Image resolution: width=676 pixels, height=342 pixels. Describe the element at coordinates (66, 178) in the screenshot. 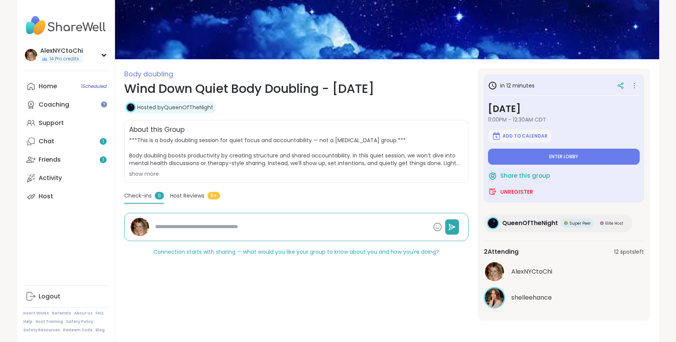

I see `a: Activity` at that location.